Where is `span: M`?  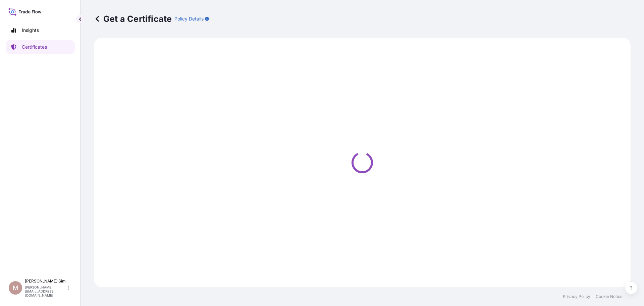
span: M is located at coordinates (16, 288).